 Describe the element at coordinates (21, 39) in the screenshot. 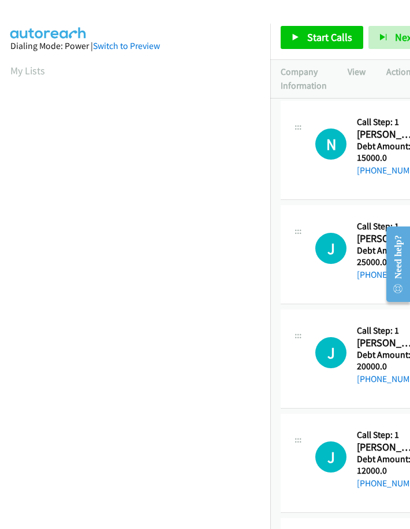

I see `div: Need help?` at that location.